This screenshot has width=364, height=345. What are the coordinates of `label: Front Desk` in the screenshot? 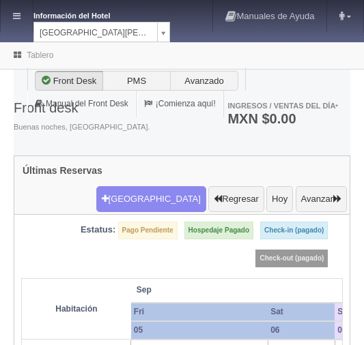 It's located at (69, 81).